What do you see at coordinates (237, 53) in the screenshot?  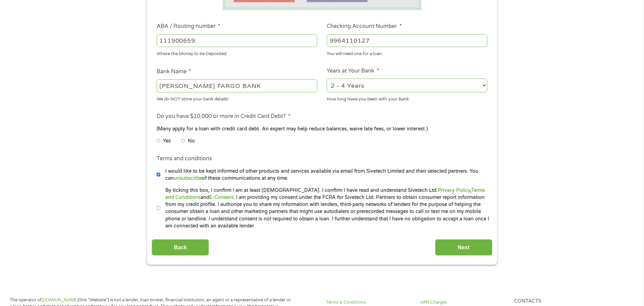 I see `div: Where the Money to be Deposited` at bounding box center [237, 53].